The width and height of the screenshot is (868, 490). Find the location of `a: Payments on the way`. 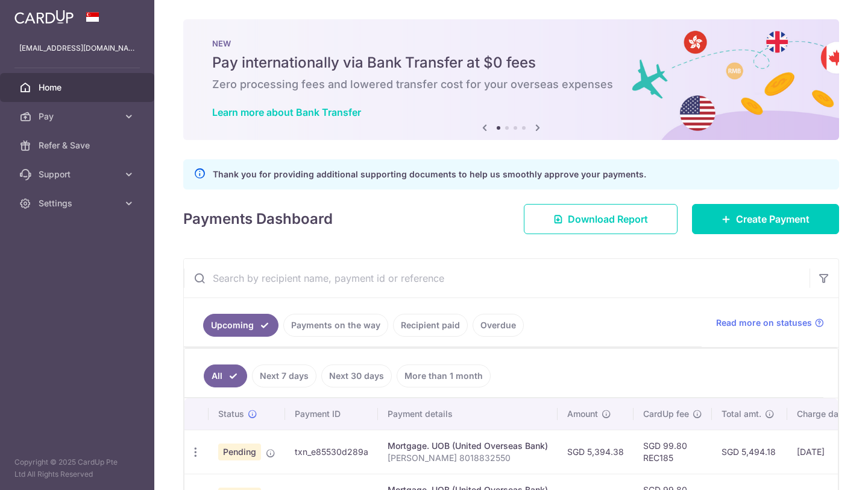

a: Payments on the way is located at coordinates (336, 325).